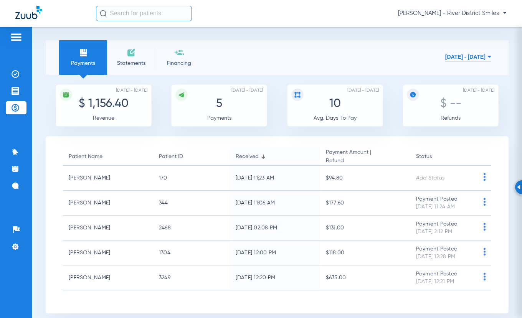 The height and width of the screenshot is (318, 522). What do you see at coordinates (28, 12) in the screenshot?
I see `img: Zuub Logo` at bounding box center [28, 12].